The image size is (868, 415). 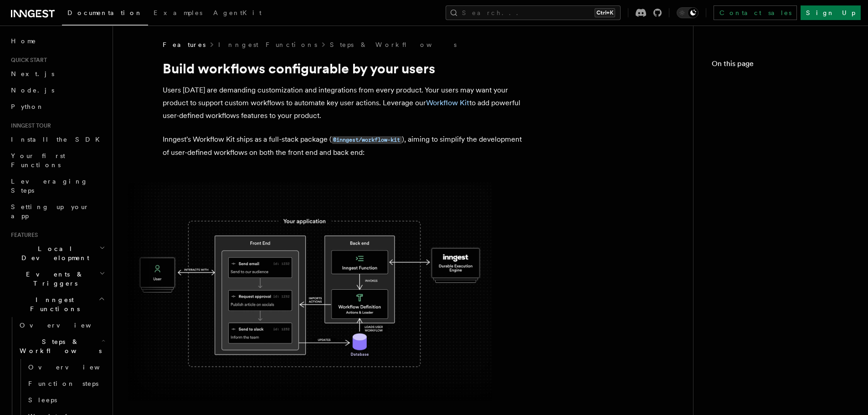 I want to click on span: Function steps, so click(x=64, y=383).